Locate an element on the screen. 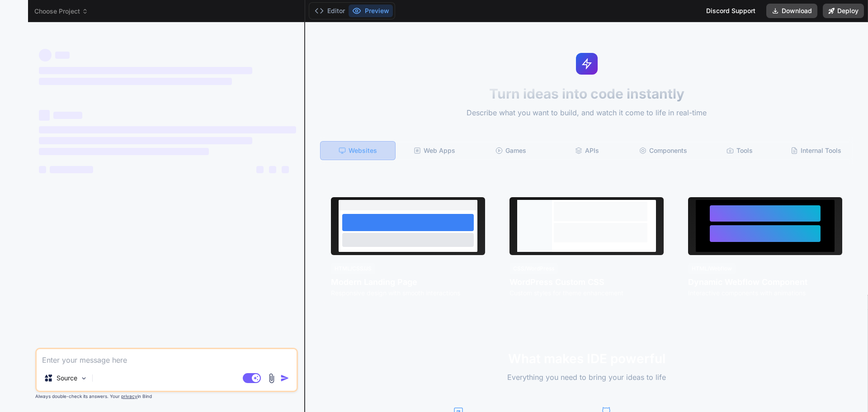 Image resolution: width=868 pixels, height=412 pixels. div: HTML/CSS/JS is located at coordinates (353, 268).